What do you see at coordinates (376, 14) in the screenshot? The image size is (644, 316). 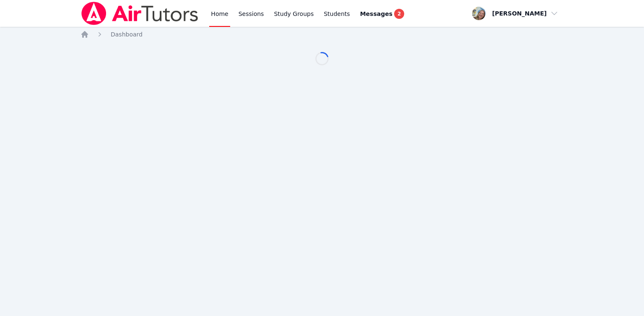 I see `span: Messages` at bounding box center [376, 14].